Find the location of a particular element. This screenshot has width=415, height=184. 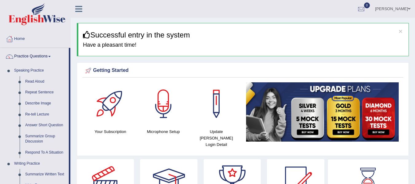

img: small5.jpg is located at coordinates (323, 112).